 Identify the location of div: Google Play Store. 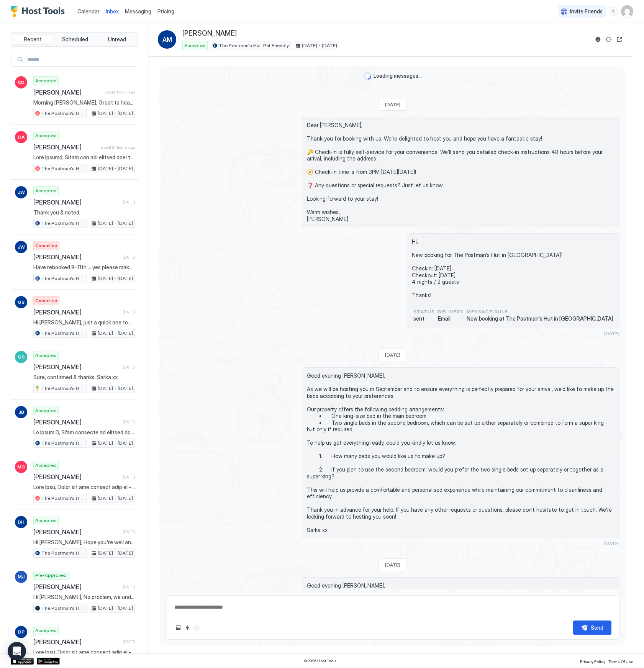
(48, 661).